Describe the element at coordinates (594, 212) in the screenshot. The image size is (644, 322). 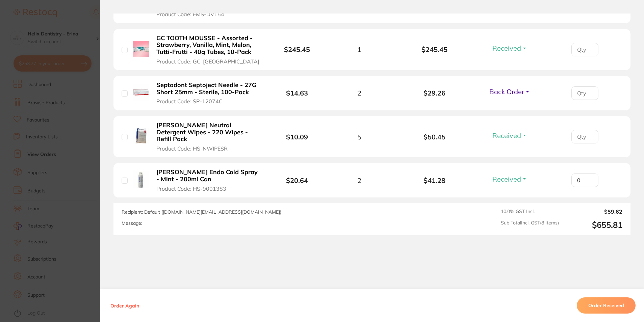
I see `output: $59.62` at that location.